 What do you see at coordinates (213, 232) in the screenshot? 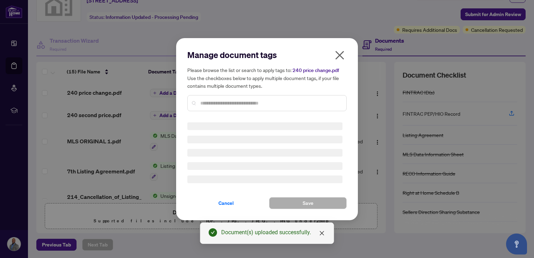
I see `span: check-circle` at bounding box center [213, 232].